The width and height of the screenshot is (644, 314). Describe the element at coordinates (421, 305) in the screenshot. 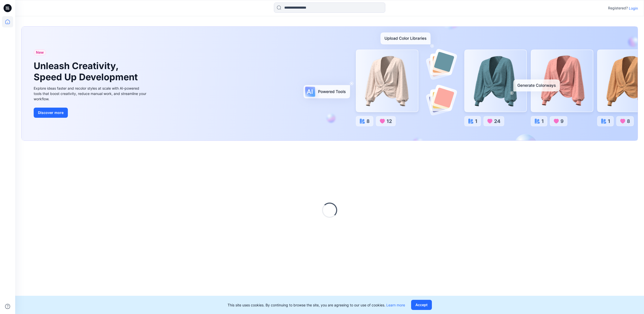

I see `button: Accept` at that location.